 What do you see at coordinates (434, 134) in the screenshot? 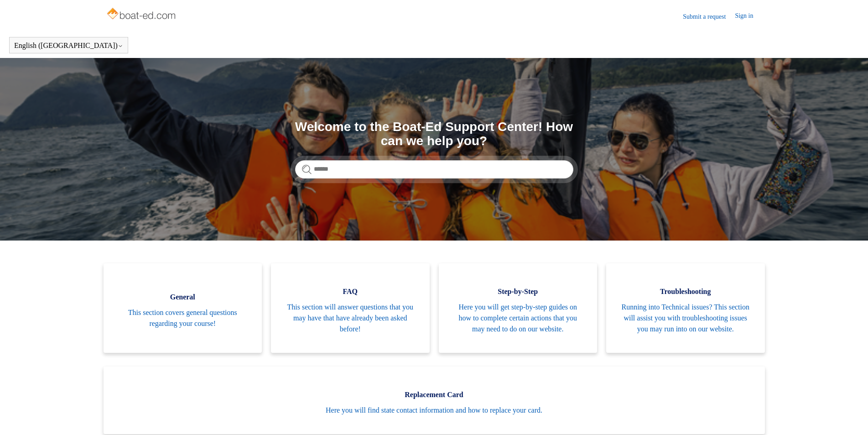
I see `h1: Welcome to the Boat-Ed Support Center! How can we help you?` at bounding box center [434, 134].